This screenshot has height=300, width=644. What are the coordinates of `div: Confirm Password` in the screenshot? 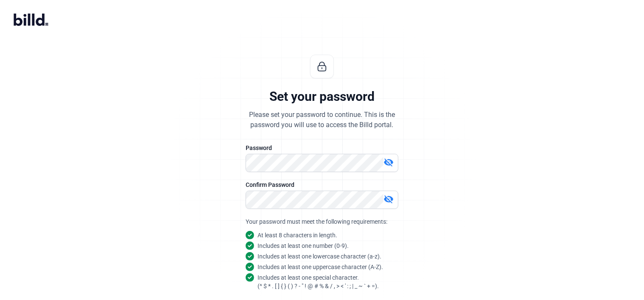 It's located at (322, 185).